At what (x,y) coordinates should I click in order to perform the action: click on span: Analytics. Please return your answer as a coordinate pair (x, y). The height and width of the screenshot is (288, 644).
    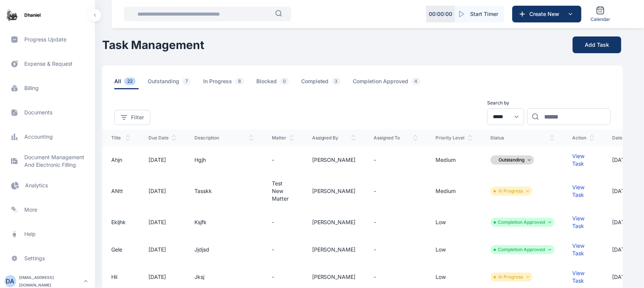
    Looking at the image, I should click on (47, 185).